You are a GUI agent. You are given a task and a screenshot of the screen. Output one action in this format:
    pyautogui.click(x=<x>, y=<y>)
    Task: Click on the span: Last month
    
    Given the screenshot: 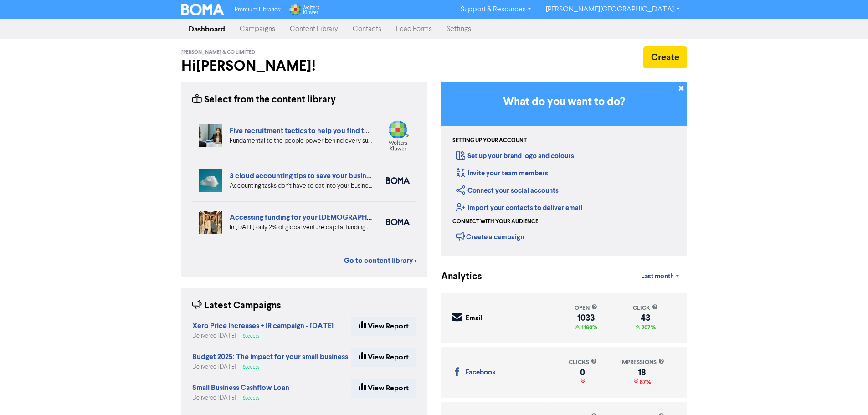 What is the action you would take?
    pyautogui.click(x=657, y=276)
    